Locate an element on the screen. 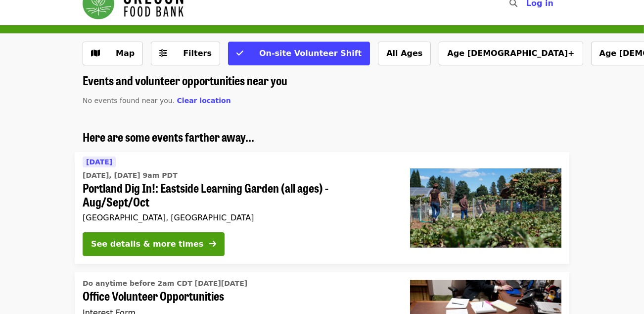 The image size is (644, 314). a: Show map view is located at coordinates (113, 53).